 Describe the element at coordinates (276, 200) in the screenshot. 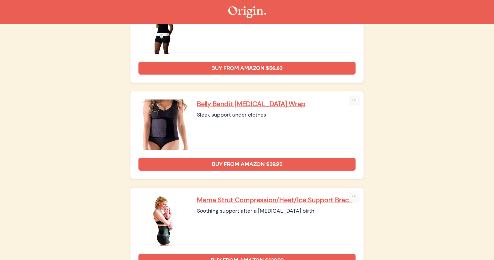

I see `p: Mama Strut Compression/Heat/Ice Support Brace` at that location.